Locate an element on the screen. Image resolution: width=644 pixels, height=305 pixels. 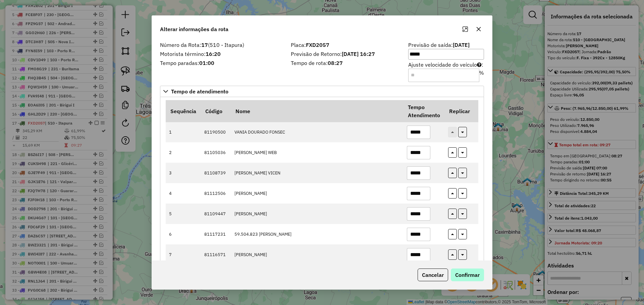
td: 81109447 is located at coordinates (216, 214).